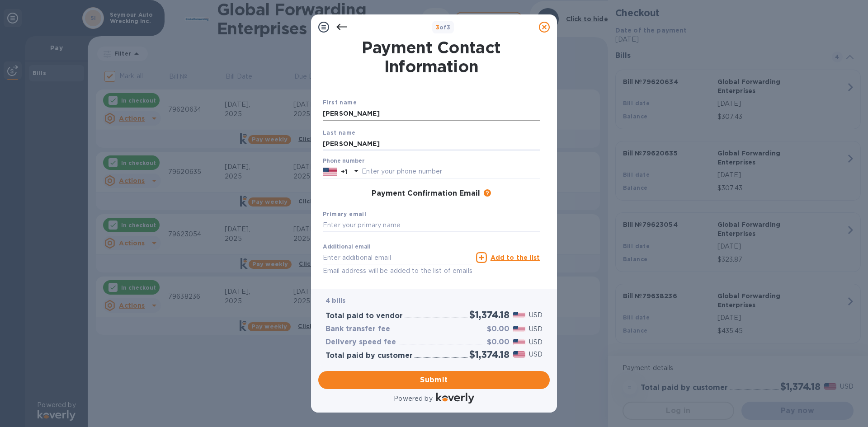 This screenshot has width=868, height=427. What do you see at coordinates (434, 380) in the screenshot?
I see `span: Submit` at bounding box center [434, 380].